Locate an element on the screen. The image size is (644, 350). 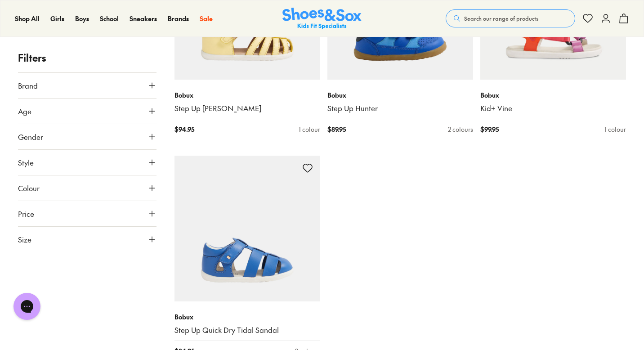
span: Age is located at coordinates (25, 112).